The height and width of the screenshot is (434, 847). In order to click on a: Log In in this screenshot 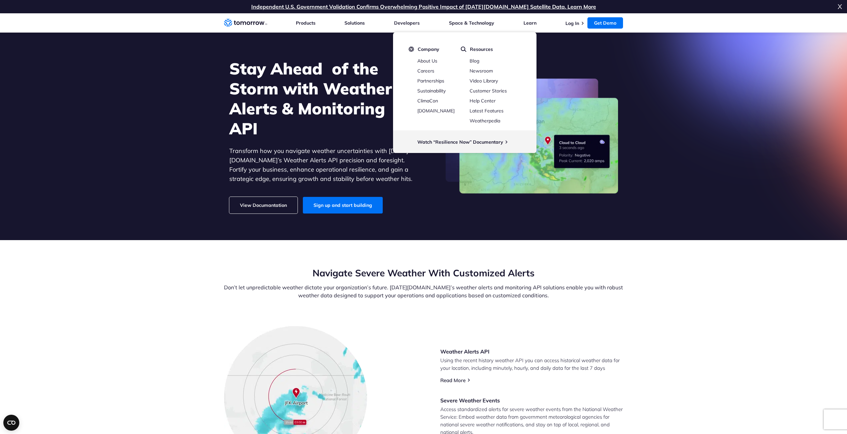, I will do `click(572, 23)`.